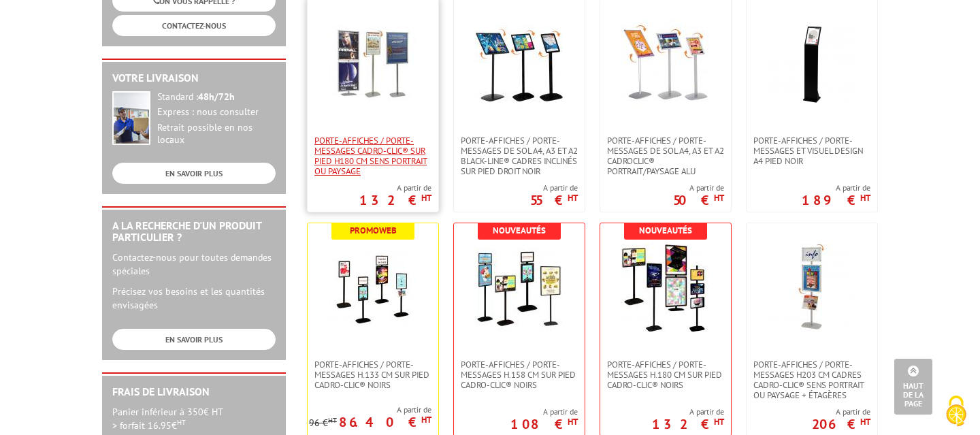 Image resolution: width=980 pixels, height=435 pixels. What do you see at coordinates (323, 423) in the screenshot?
I see `p: 96 €` at bounding box center [323, 423].